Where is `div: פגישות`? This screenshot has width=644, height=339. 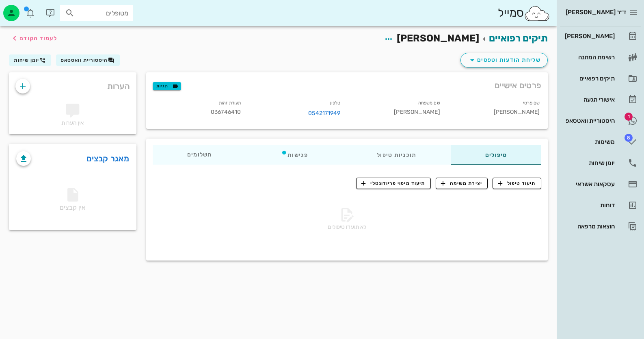 div: פגישות is located at coordinates (294, 155).